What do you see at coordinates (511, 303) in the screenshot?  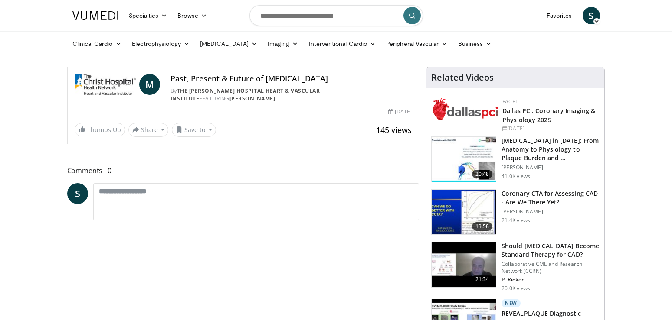 I see `p: New` at bounding box center [511, 303].